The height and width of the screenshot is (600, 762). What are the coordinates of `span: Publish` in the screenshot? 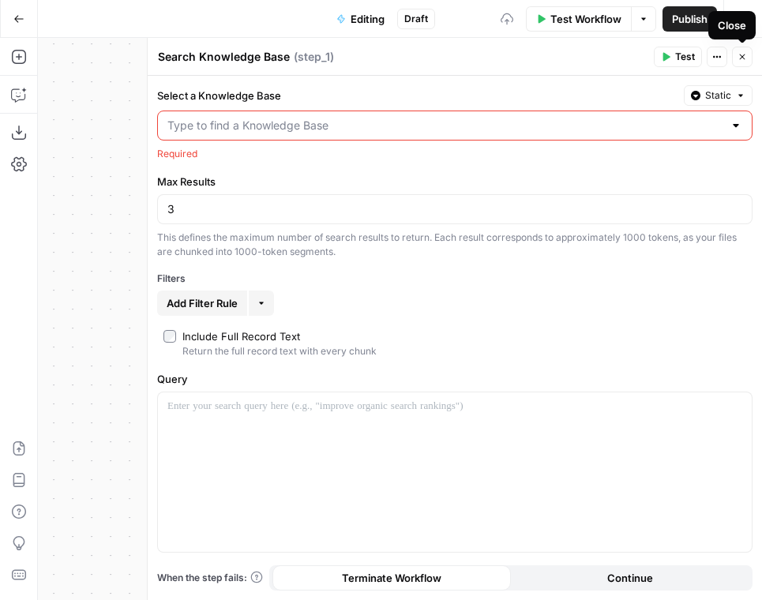 It's located at (690, 19).